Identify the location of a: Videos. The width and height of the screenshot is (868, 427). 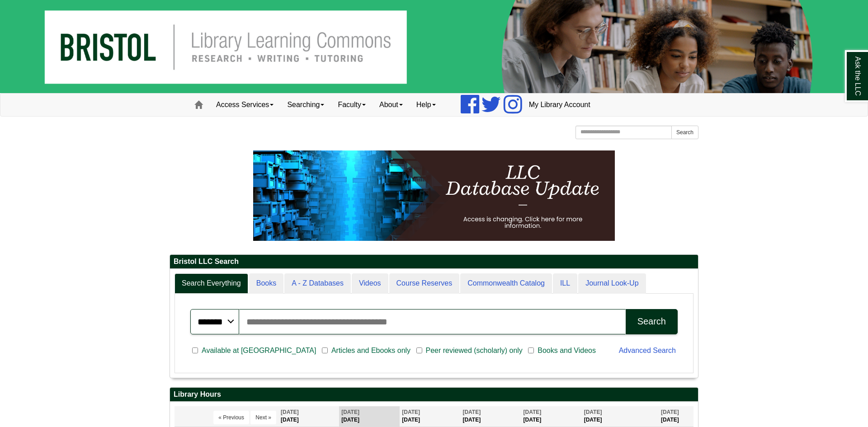
(370, 284).